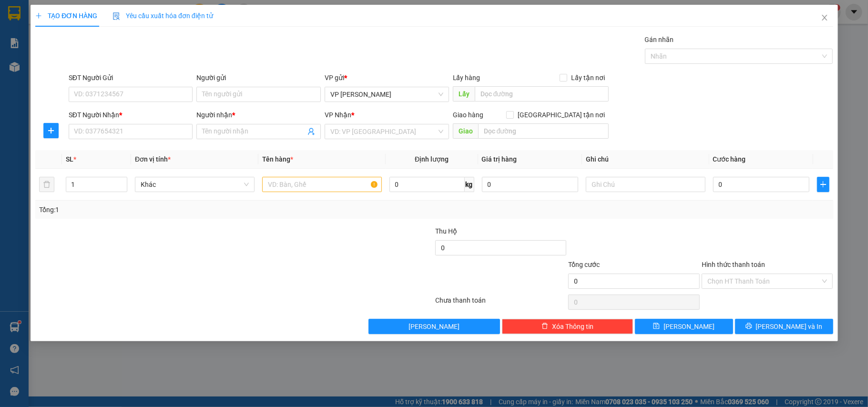  Describe the element at coordinates (322, 184) in the screenshot. I see `input: VD: Bàn, Ghế` at that location.